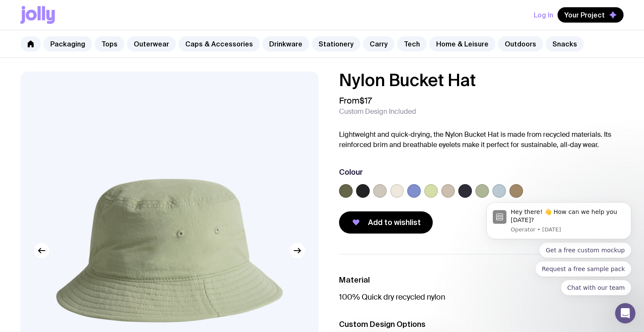 The width and height of the screenshot is (644, 332). I want to click on span: From, so click(355, 101).